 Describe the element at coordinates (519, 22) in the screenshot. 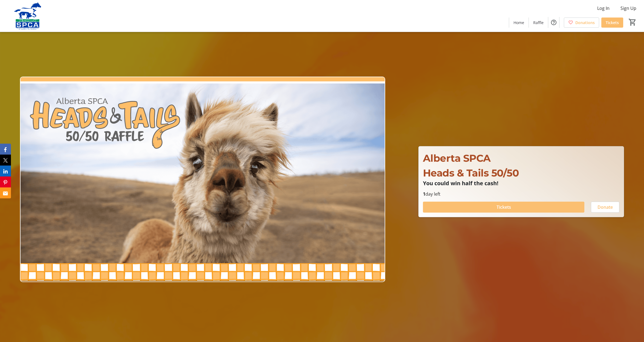

I see `span: Home` at that location.